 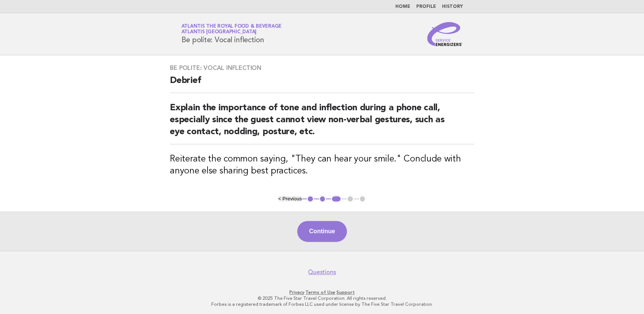 I want to click on a: History, so click(x=452, y=7).